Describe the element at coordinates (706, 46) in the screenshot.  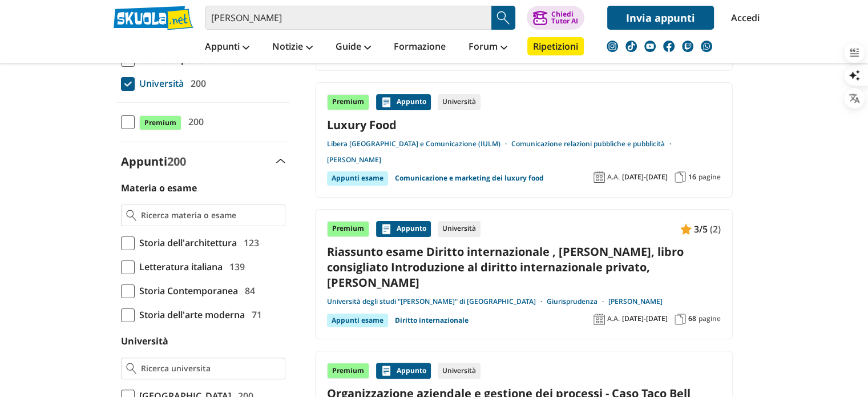
I see `img: WhatsApp` at that location.